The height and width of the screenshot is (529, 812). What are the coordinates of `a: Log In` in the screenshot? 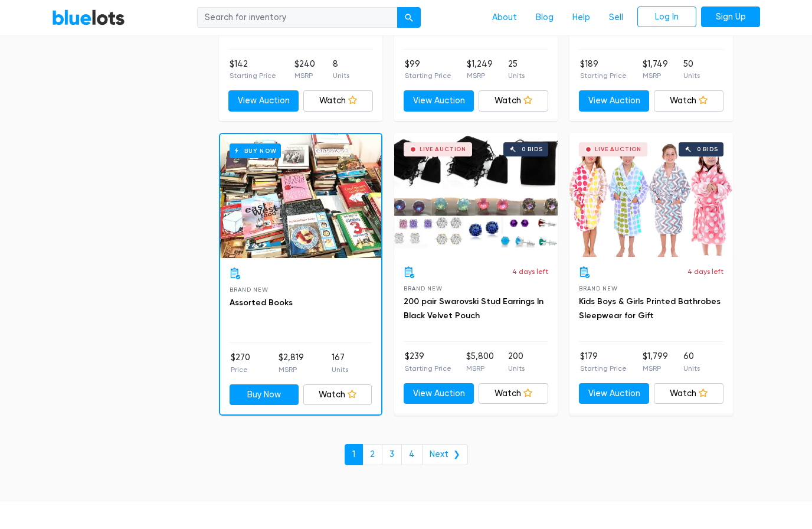 It's located at (667, 17).